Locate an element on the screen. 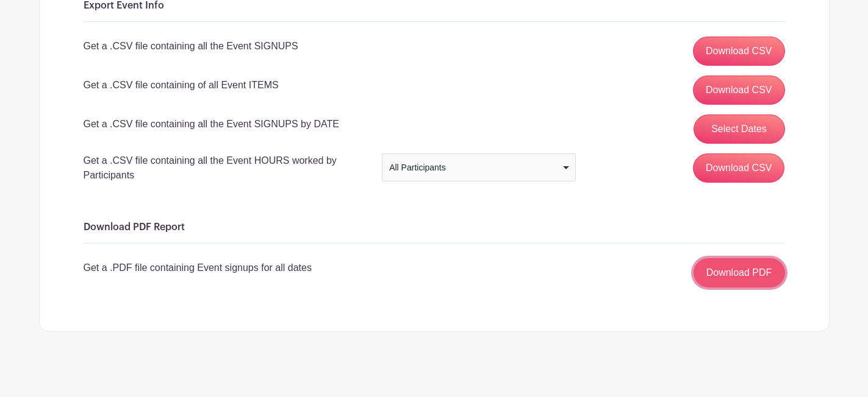 Image resolution: width=868 pixels, height=397 pixels. input: Download CSV is located at coordinates (739, 168).